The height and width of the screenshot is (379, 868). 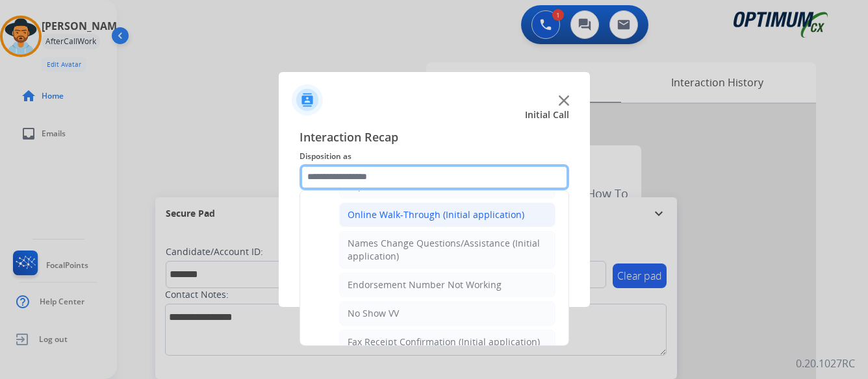 I want to click on div: Fax Receipt Confirmation (Initial application), so click(x=444, y=342).